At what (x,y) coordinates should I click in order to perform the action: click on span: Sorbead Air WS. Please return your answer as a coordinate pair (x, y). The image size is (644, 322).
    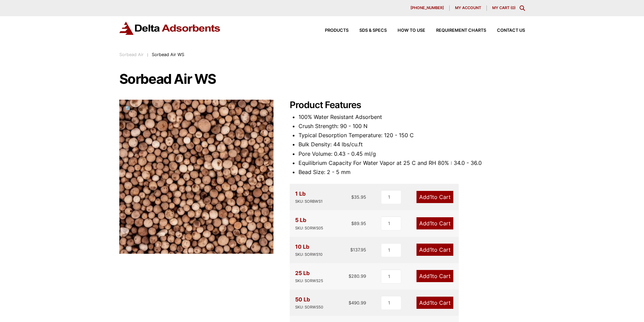
    Looking at the image, I should click on (168, 55).